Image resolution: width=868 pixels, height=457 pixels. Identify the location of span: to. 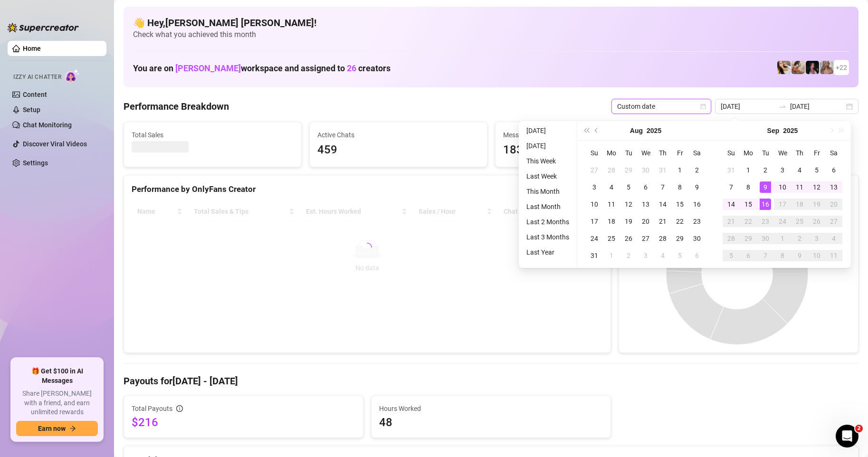
(782, 106).